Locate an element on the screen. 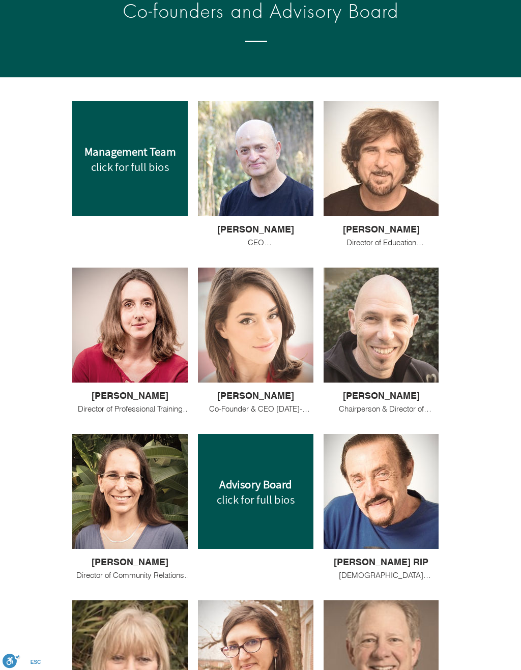 Image resolution: width=521 pixels, height=670 pixels. span: Director of Professional Training is located at coordinates (134, 409).